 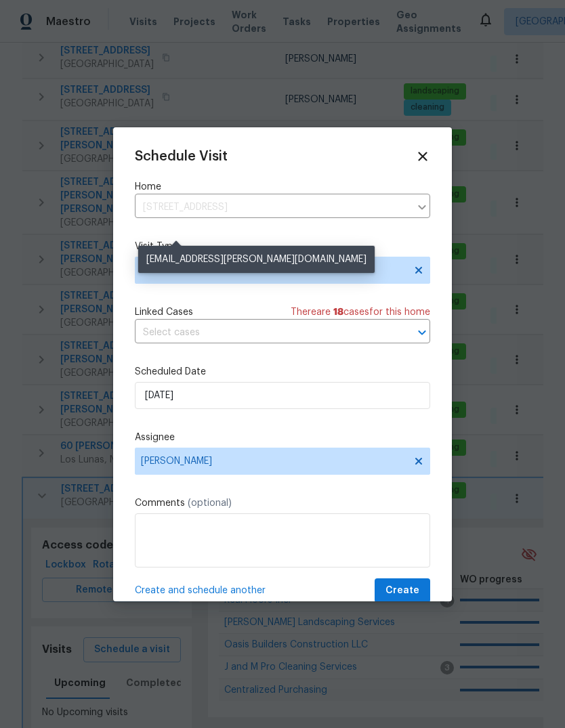 What do you see at coordinates (282, 503) in the screenshot?
I see `label: Comments` at bounding box center [282, 503].